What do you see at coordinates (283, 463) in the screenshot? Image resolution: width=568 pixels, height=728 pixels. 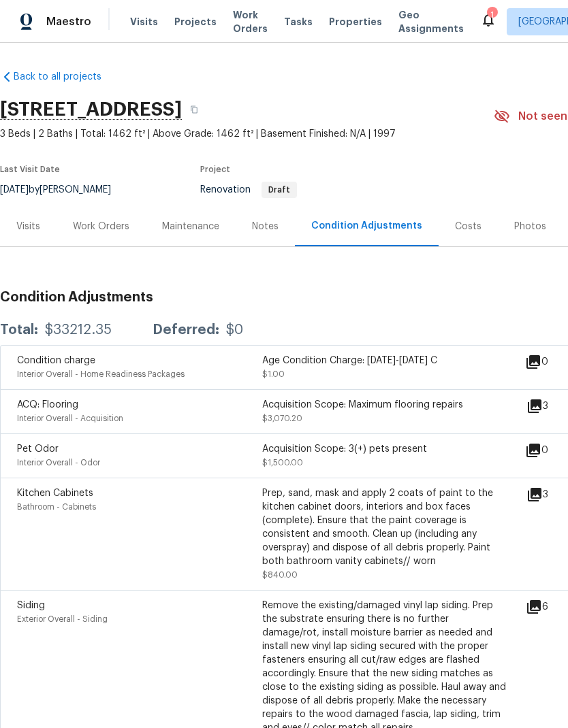 I see `span: $1,500.00` at bounding box center [283, 463].